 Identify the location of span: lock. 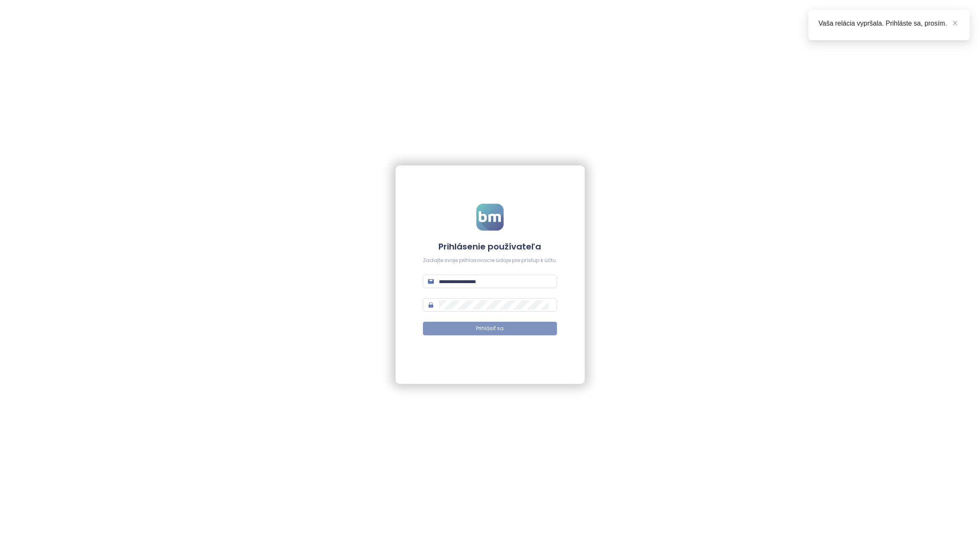
(431, 305).